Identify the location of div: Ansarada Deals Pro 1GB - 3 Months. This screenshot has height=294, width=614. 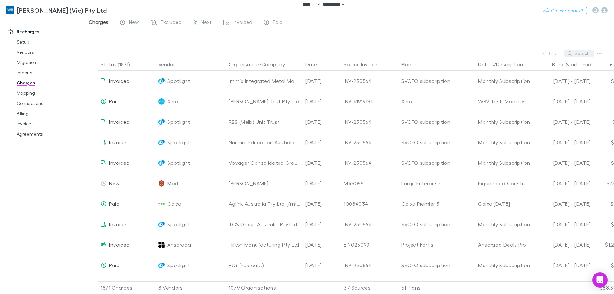
(504, 245).